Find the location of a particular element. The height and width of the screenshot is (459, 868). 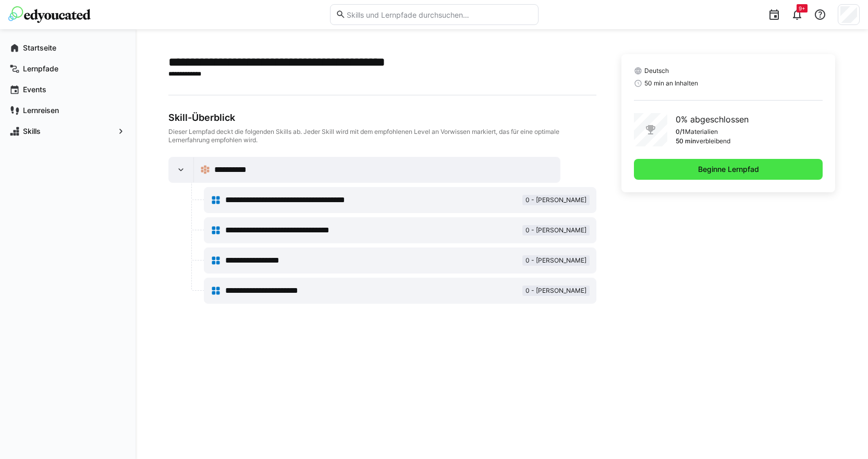

p: verbleibend is located at coordinates (713, 141).